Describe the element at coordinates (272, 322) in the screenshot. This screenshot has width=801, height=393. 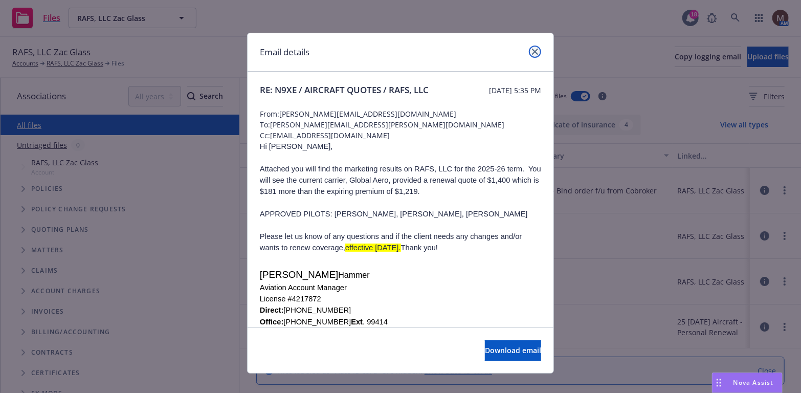
I see `span: Office:` at that location.